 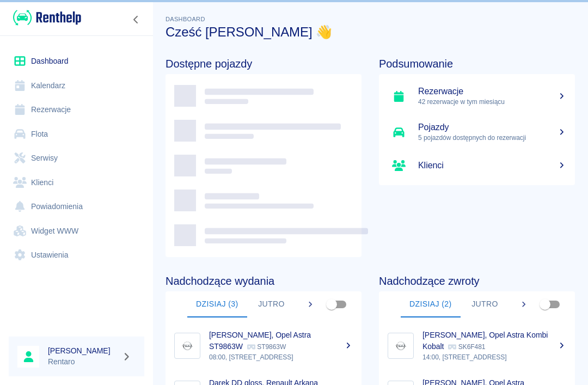 What do you see at coordinates (47, 18) in the screenshot?
I see `img: Renthelp logo` at bounding box center [47, 18].